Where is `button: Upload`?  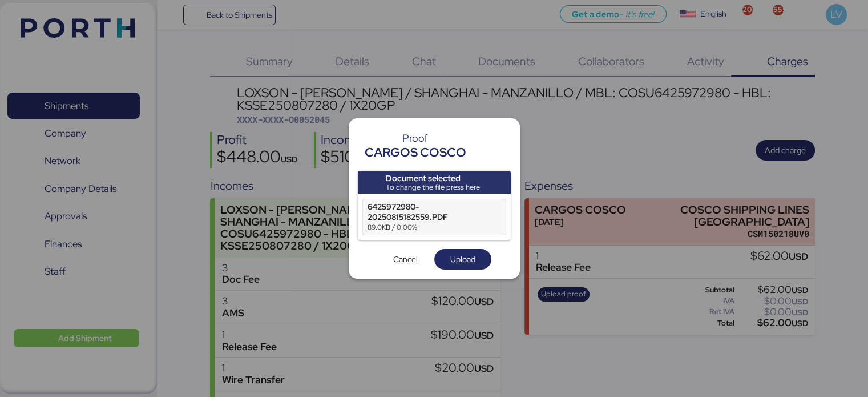
button: Upload is located at coordinates (463, 260).